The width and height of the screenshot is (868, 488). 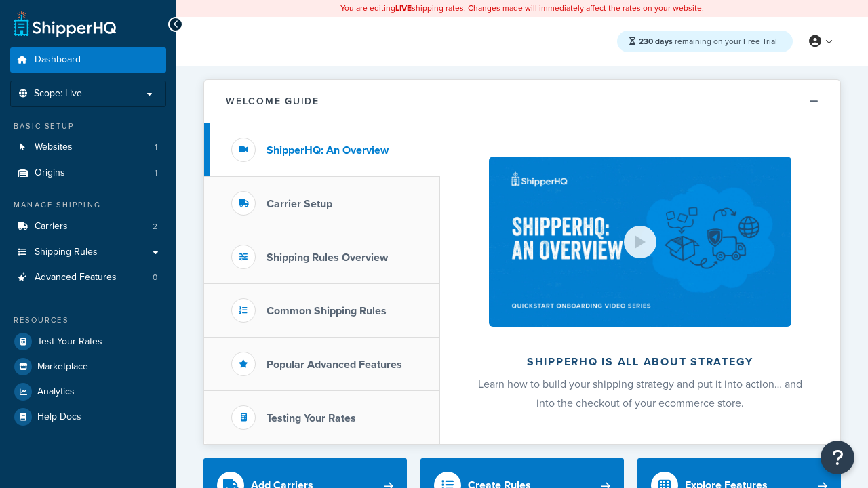 I want to click on a: Analytics, so click(x=88, y=392).